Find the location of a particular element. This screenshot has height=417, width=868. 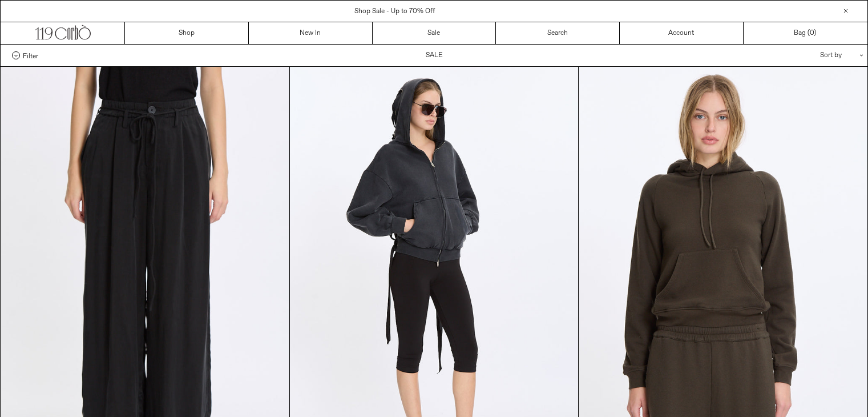

a: Account is located at coordinates (681, 33).